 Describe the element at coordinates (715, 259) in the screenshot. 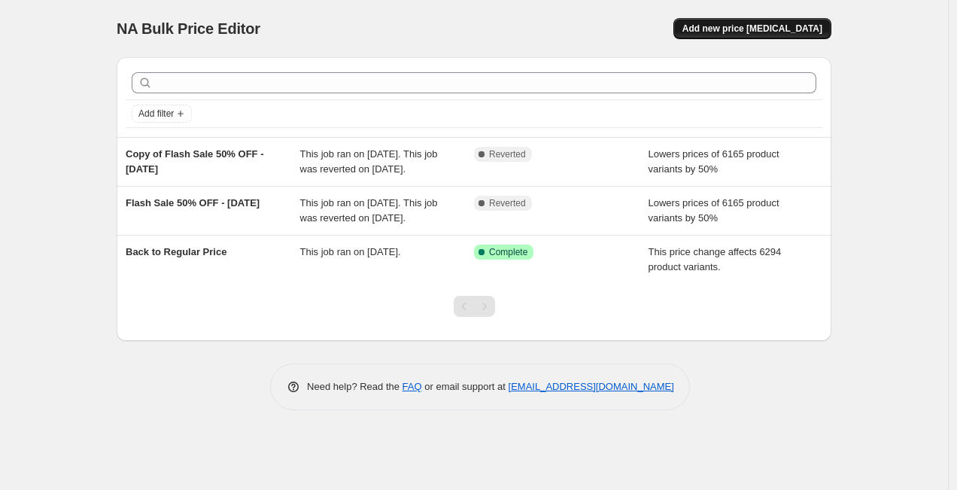

I see `span: This price change affects 6294 product variants.` at that location.